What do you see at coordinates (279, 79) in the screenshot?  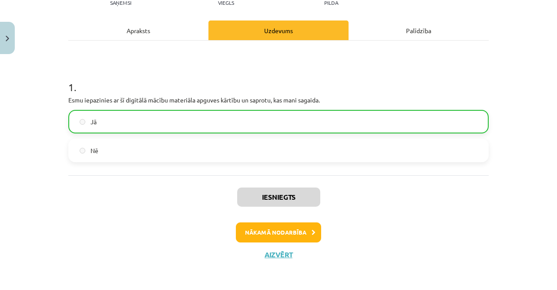 I see `h1: 1 .` at bounding box center [279, 79].